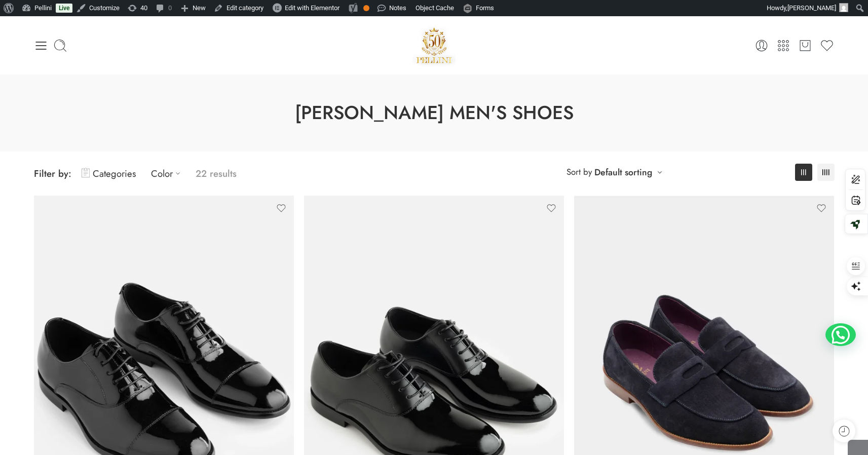  I want to click on a: Categories, so click(108, 173).